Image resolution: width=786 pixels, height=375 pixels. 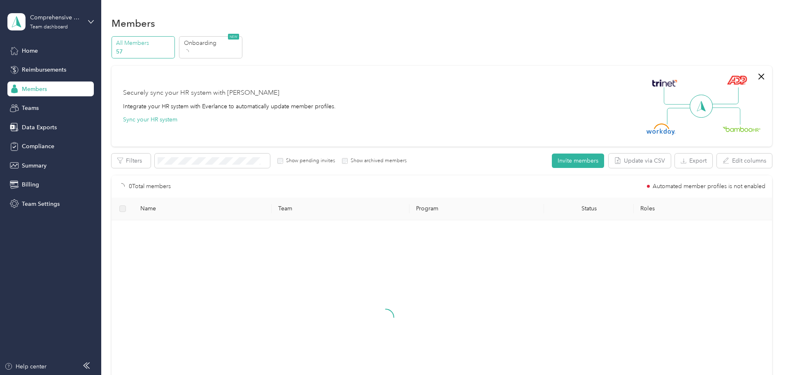 What do you see at coordinates (26, 366) in the screenshot?
I see `button: Help center` at bounding box center [26, 366].